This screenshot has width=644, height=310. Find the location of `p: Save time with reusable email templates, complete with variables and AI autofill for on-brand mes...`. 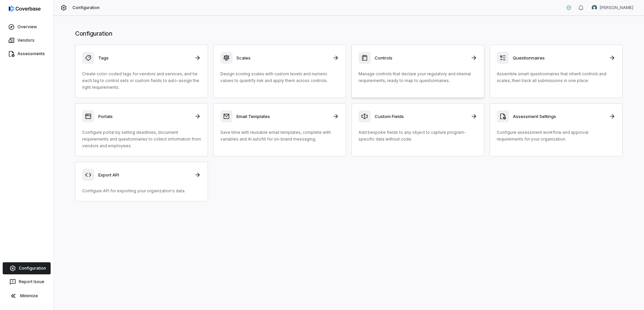

p: Save time with reusable email templates, complete with variables and AI autofill for on-brand mes... is located at coordinates (280, 136).